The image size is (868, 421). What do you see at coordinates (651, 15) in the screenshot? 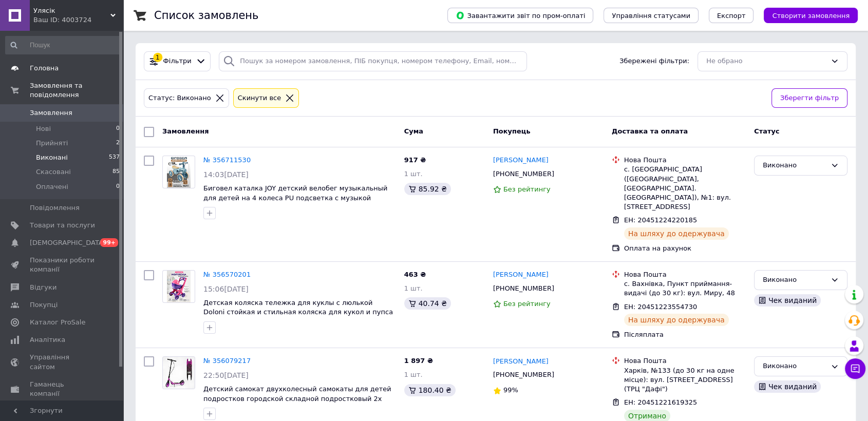
I see `button: Управління статусами` at bounding box center [651, 15].